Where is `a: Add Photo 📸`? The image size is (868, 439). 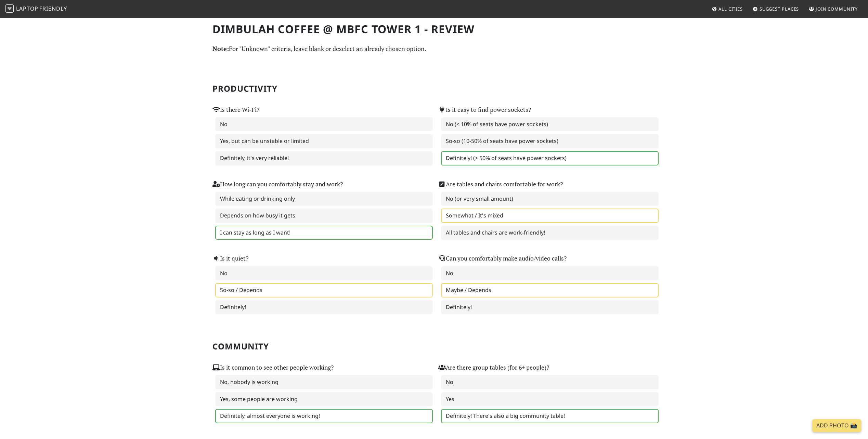 a: Add Photo 📸 is located at coordinates (836, 426).